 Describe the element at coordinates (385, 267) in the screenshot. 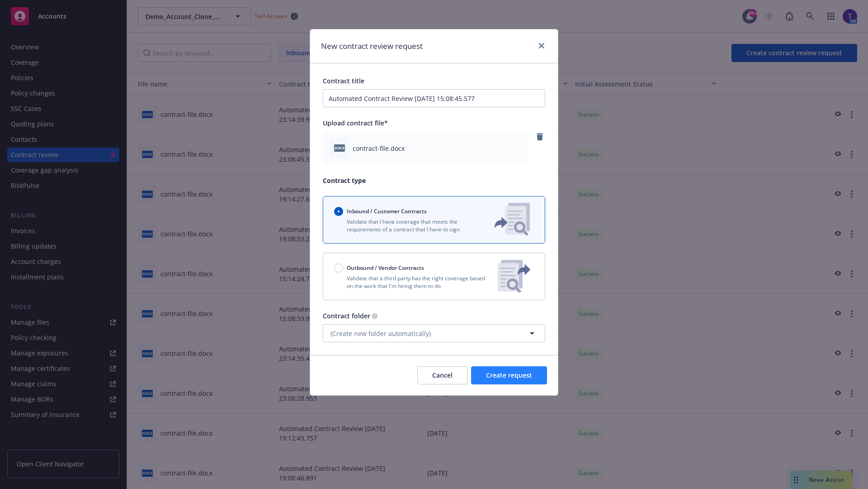

I see `span: Outbound / Vendor Contracts` at that location.